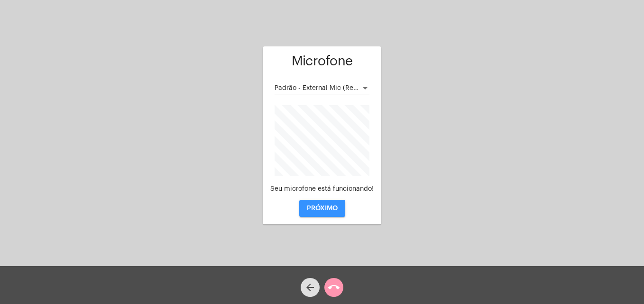  I want to click on span: PRÓXIMO, so click(322, 208).